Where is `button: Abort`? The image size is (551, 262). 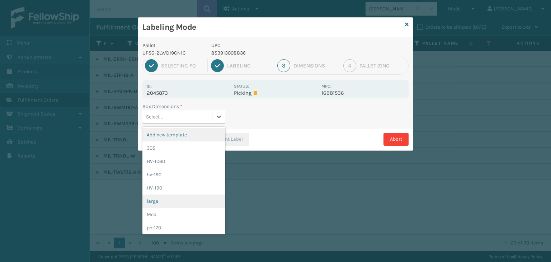 button: Abort is located at coordinates (396, 139).